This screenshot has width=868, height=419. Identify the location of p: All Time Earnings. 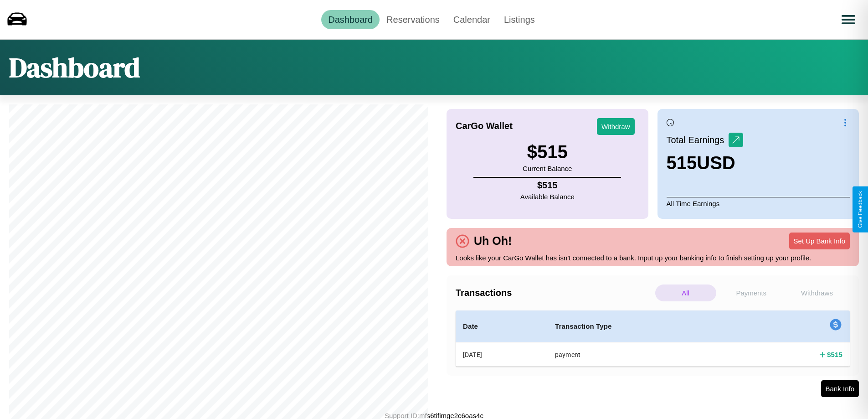
(758, 204).